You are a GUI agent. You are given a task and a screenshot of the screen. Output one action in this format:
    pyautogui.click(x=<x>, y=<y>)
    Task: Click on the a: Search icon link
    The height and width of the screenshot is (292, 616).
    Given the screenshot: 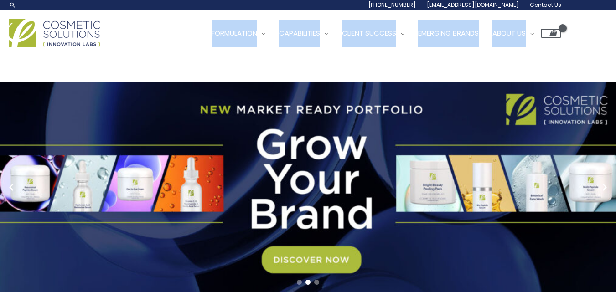 What is the action you would take?
    pyautogui.click(x=13, y=5)
    